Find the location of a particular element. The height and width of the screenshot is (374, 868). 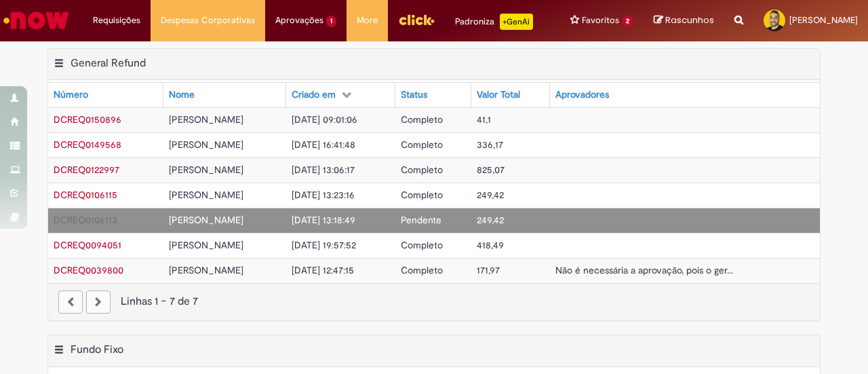

span: DCREQ0094051 is located at coordinates (88, 245).